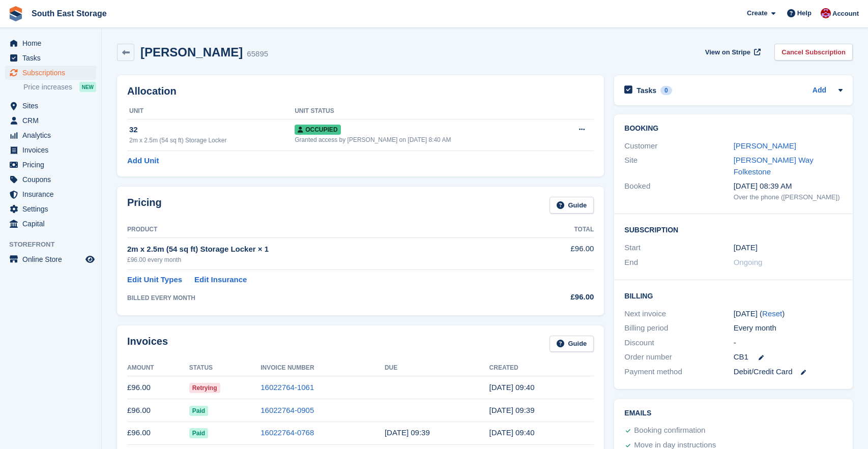 The width and height of the screenshot is (868, 449). Describe the element at coordinates (327, 298) in the screenshot. I see `div: BILLED EVERY MONTH` at that location.